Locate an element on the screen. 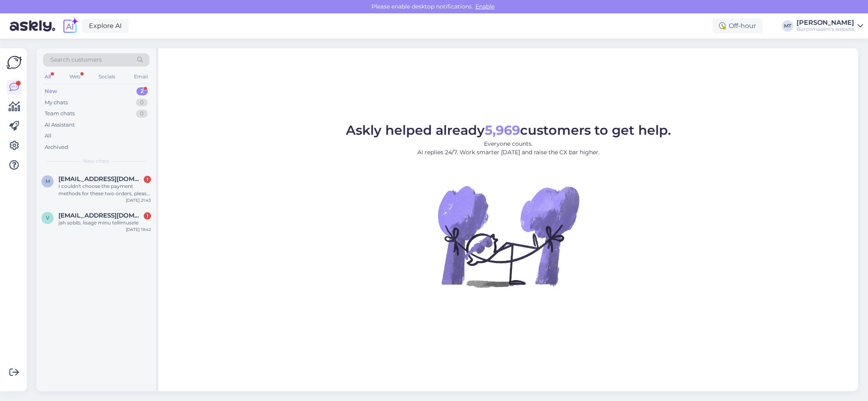 The image size is (868, 401). span: Search customers is located at coordinates (76, 60).